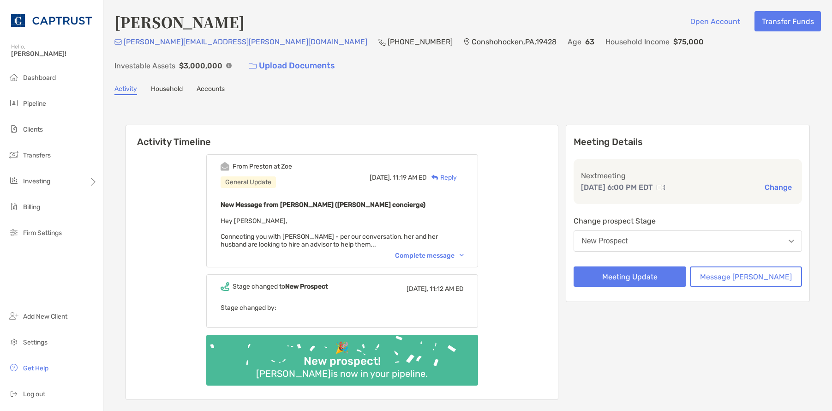  Describe the element at coordinates (778, 187) in the screenshot. I see `button: Change` at that location.